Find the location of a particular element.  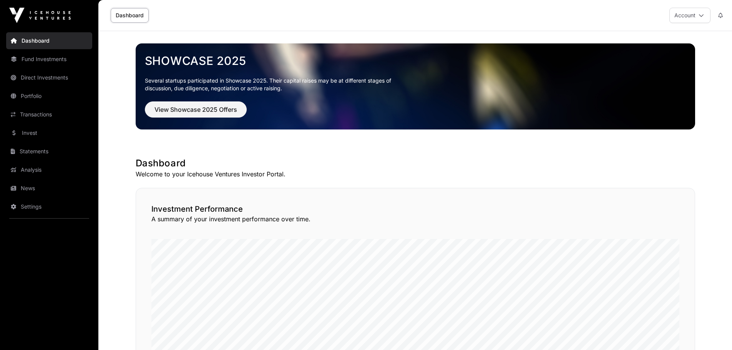

button: View Showcase 2025 Offers is located at coordinates (196, 110).